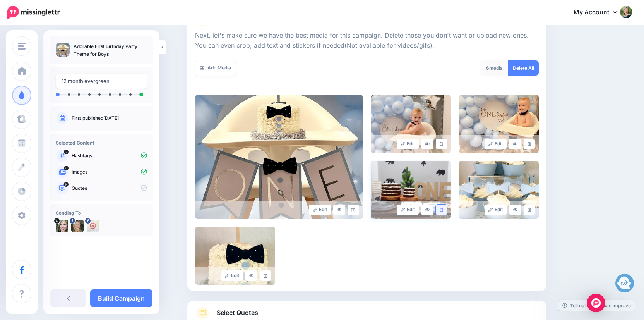 The image size is (644, 320). Describe the element at coordinates (62, 226) in the screenshot. I see `img: Cidu7iYM-6280.jpg` at that location.